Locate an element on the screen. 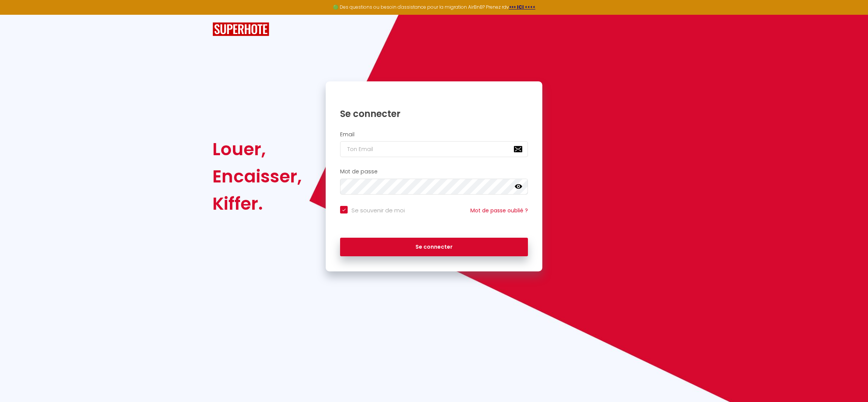 The width and height of the screenshot is (868, 402). input: Ton Email is located at coordinates (434, 149).